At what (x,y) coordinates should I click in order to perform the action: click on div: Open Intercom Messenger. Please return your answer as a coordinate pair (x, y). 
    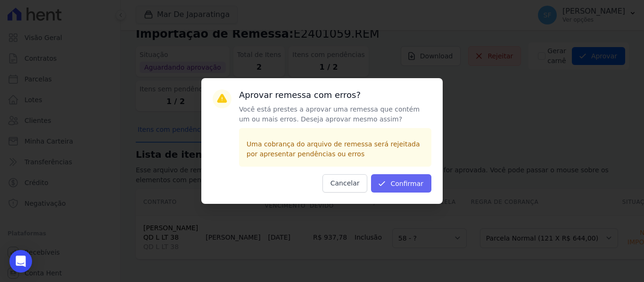
    Looking at the image, I should click on (21, 261).